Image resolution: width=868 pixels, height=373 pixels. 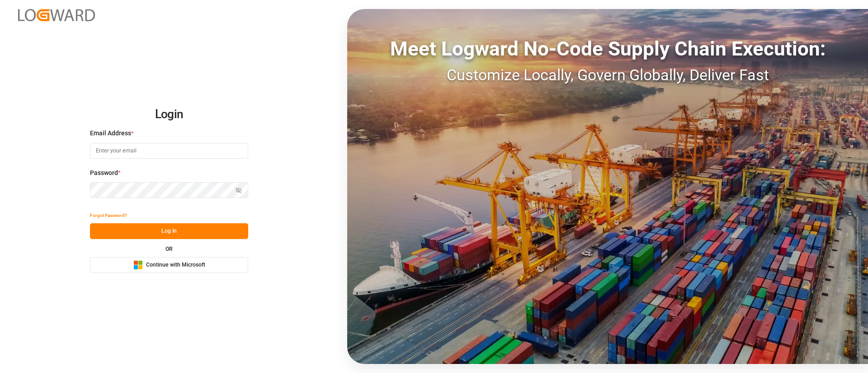 I want to click on button: Forgot Password?, so click(x=108, y=215).